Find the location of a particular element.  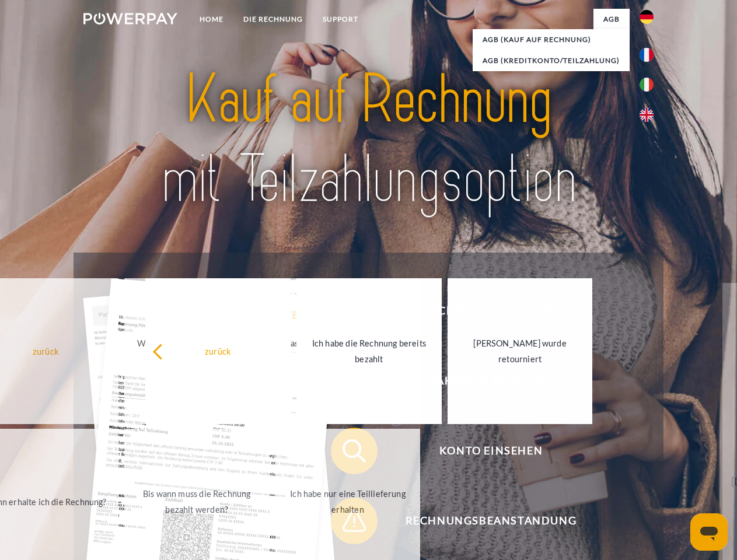

img: logo-powerpay-white.svg is located at coordinates (130, 19).